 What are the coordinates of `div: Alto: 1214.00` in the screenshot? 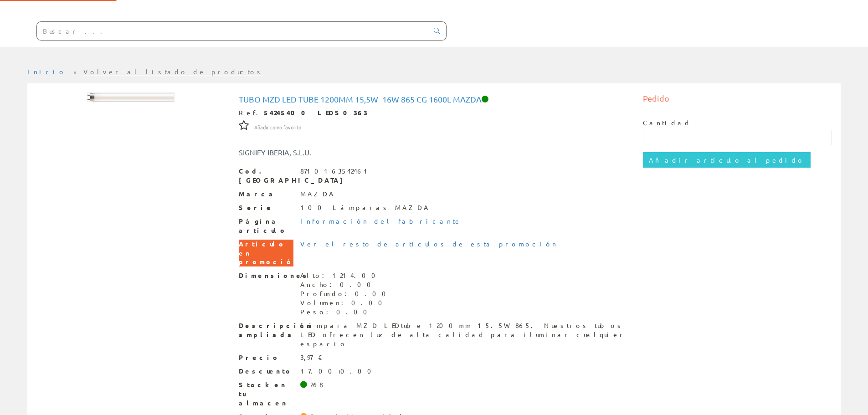 It's located at (346, 275).